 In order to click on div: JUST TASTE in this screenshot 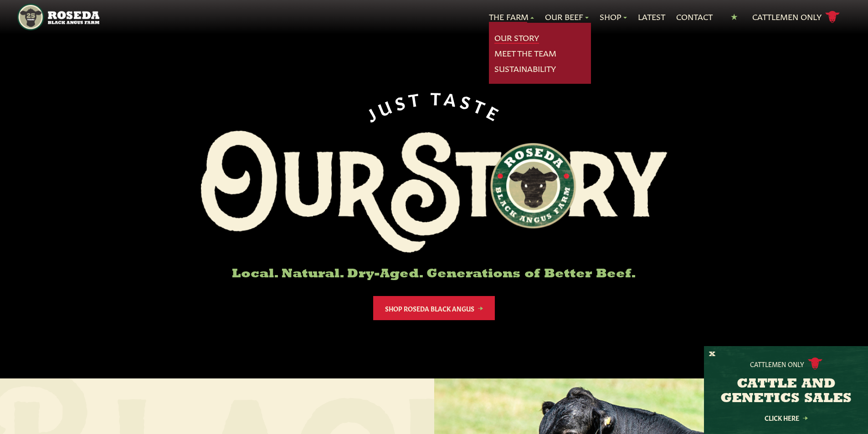, I will do `click(434, 105)`.